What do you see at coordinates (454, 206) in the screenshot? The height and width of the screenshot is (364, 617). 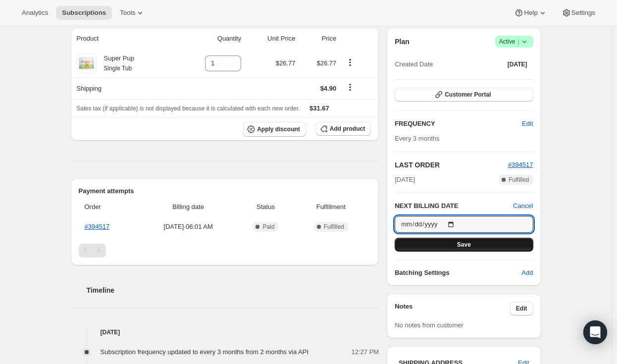 I see `h2: NEXT BILLING DATE` at bounding box center [454, 206].